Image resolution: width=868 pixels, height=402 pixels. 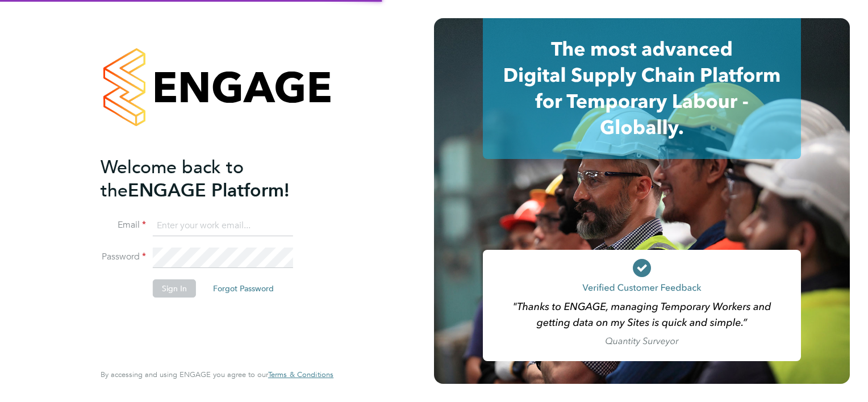 What do you see at coordinates (123, 257) in the screenshot?
I see `label: Password` at bounding box center [123, 257].